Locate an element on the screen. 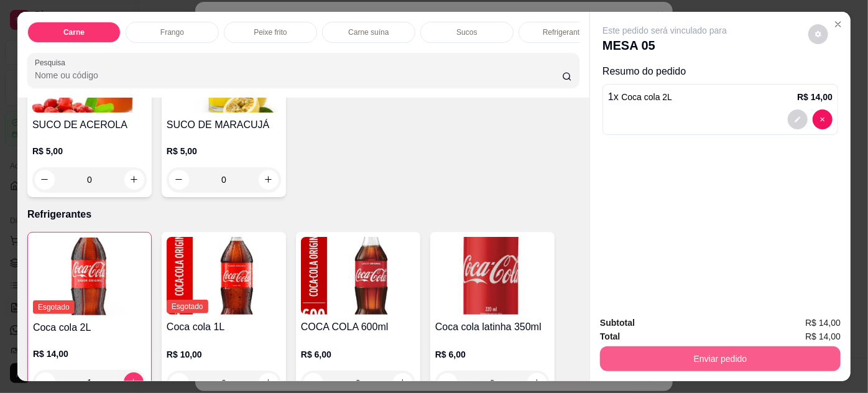 The height and width of the screenshot is (393, 868). p: Este pedido será vinculado para is located at coordinates (665, 31).